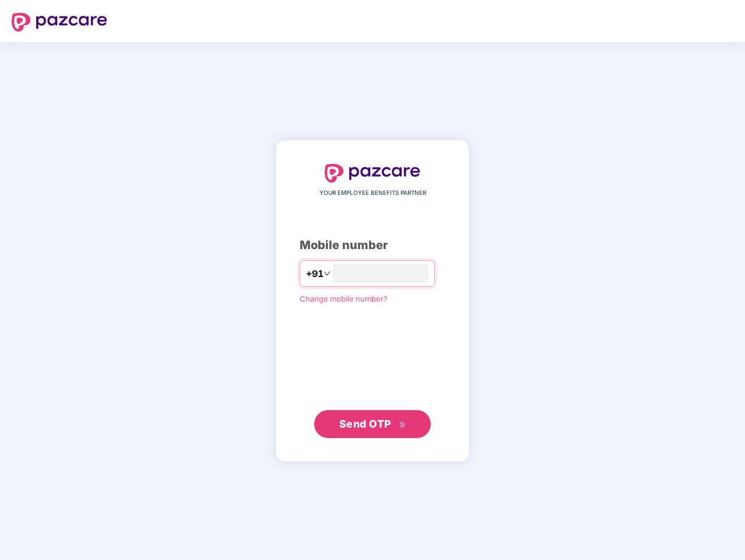 The width and height of the screenshot is (745, 560). I want to click on span: YOUR EMPLOYEE BENEFITS PARTNER, so click(372, 193).